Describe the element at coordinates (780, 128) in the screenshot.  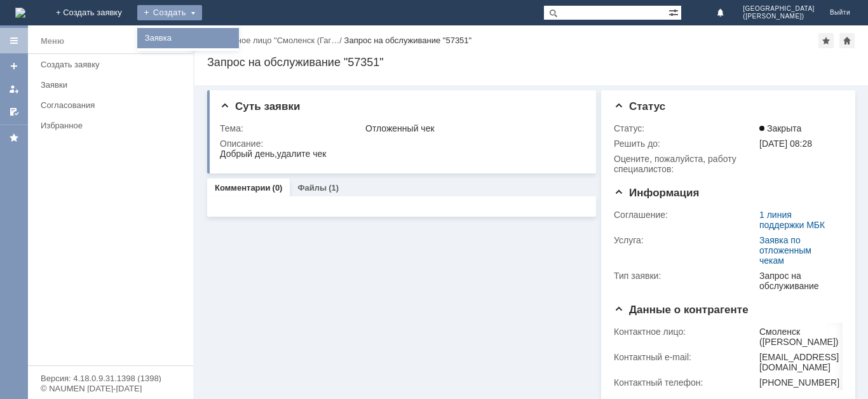
I see `span: Закрыта` at that location.